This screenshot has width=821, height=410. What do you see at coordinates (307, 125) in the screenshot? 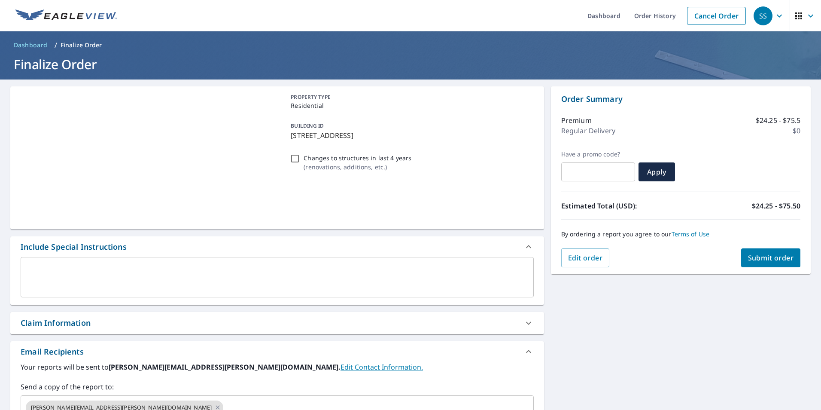
I see `p: BUILDING ID` at bounding box center [307, 125].